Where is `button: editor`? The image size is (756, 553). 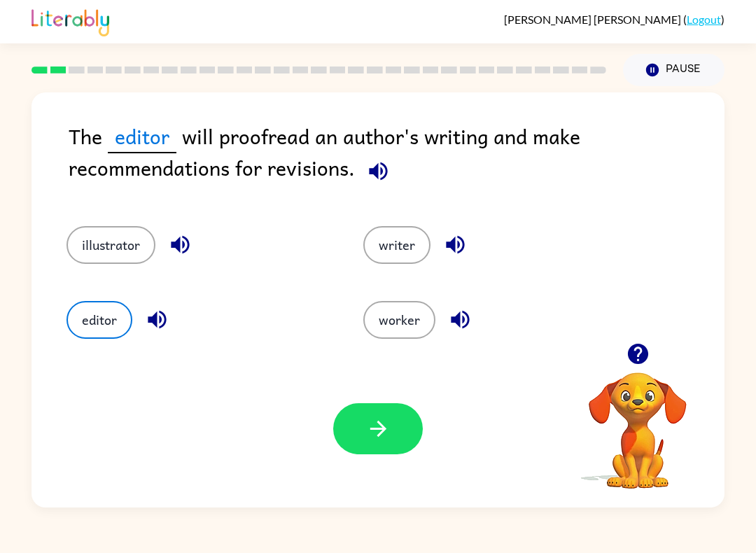 button: editor is located at coordinates (100, 320).